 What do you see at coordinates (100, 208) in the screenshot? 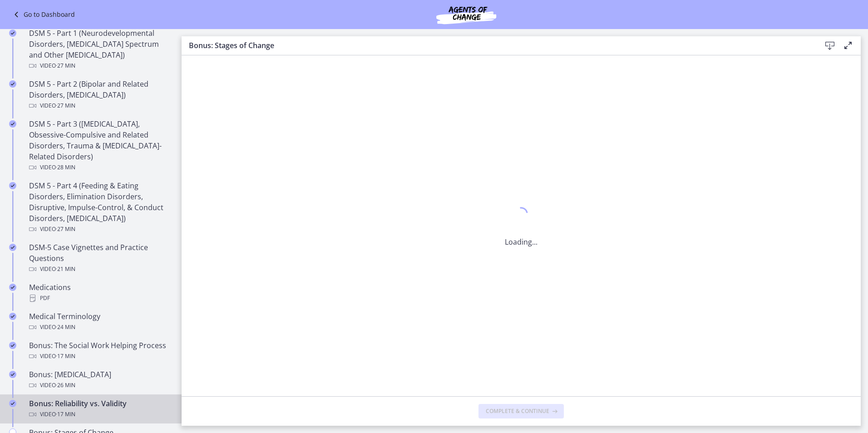
I see `div: DSM 5 - Part 4 (Feeding & Eating Disorders, Elimination Disorders, Disruptive, Impulse-Control, &...` at bounding box center [100, 208].